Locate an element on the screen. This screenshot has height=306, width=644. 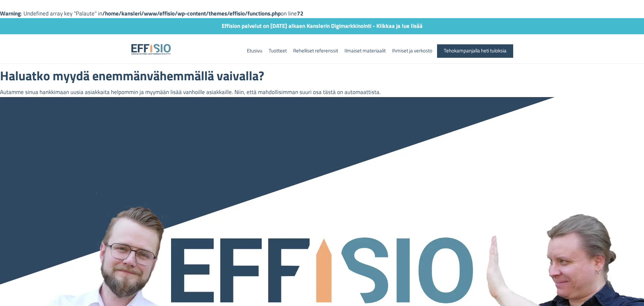
a: Etusivu is located at coordinates (254, 51).